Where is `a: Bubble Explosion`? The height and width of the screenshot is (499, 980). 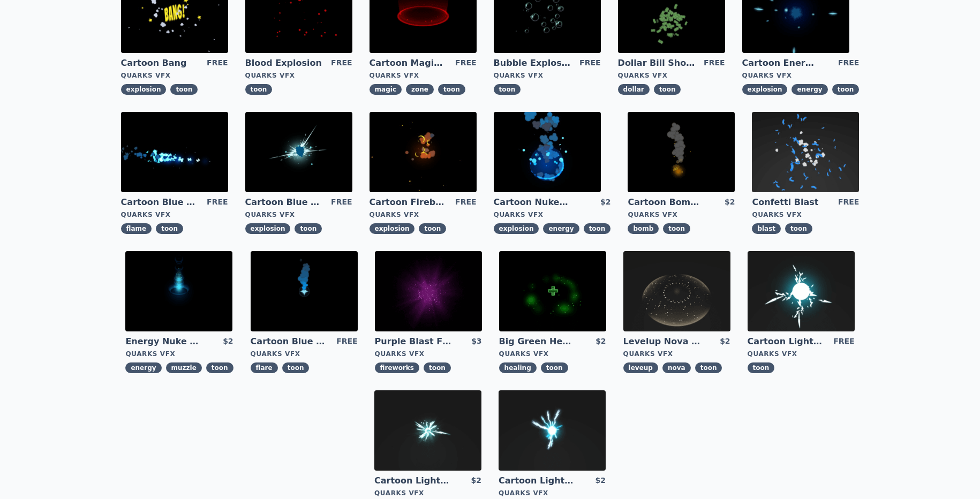
a: Bubble Explosion is located at coordinates (532, 63).